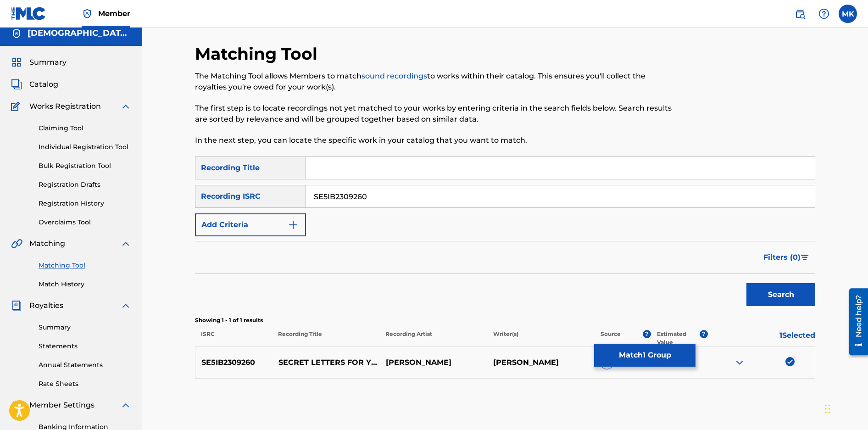 Image resolution: width=868 pixels, height=430 pixels. Describe the element at coordinates (824, 14) in the screenshot. I see `div: Help` at that location.